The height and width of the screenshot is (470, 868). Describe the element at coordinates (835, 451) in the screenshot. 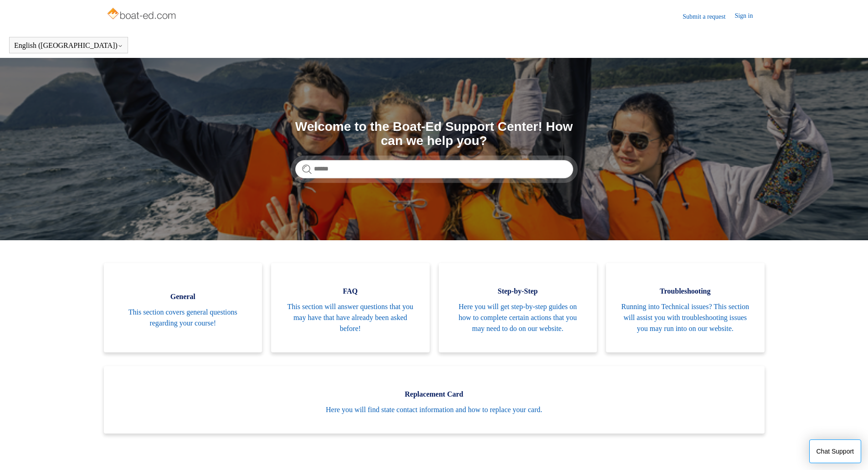

I see `button: Chat Support` at that location.